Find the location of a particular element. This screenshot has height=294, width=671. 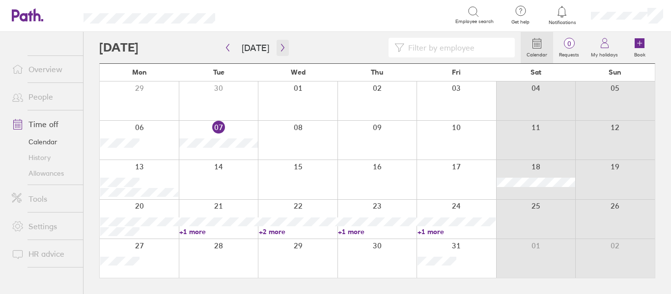

span: Employee search is located at coordinates (474, 22).